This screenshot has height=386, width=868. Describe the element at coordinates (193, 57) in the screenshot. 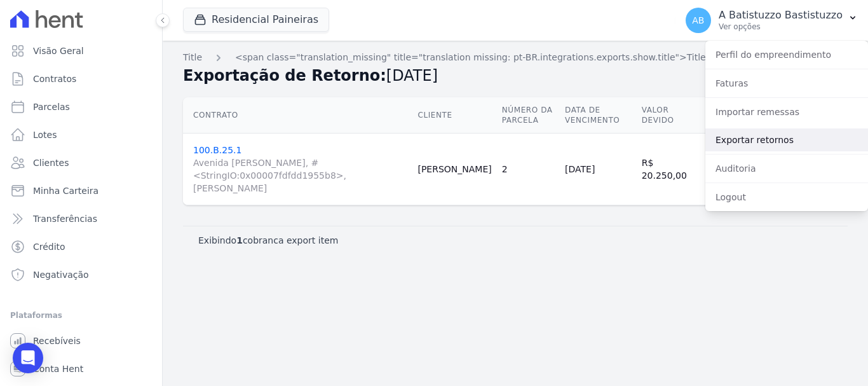

I see `span: translation missing: pt-BR.integrations.exports.index.title` at that location.